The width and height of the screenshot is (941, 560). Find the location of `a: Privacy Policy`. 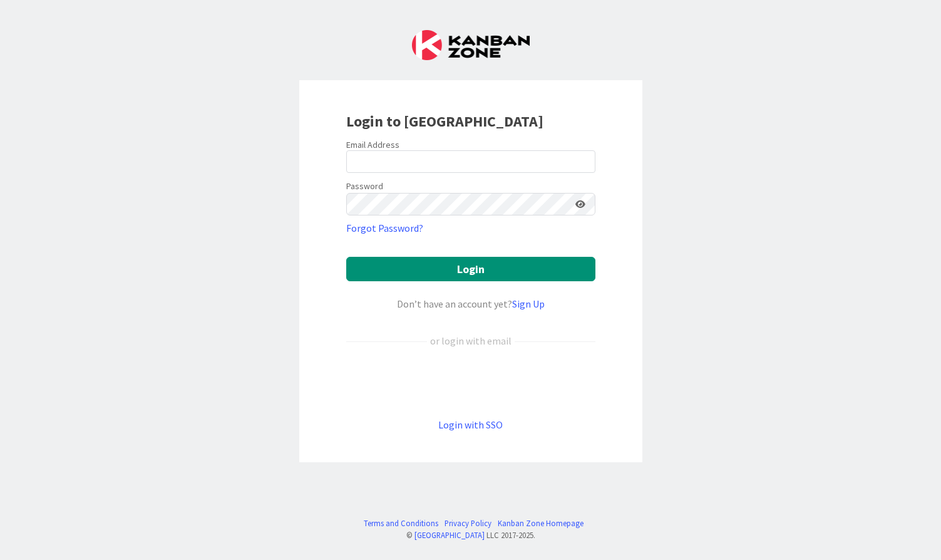

a: Privacy Policy is located at coordinates (468, 523).